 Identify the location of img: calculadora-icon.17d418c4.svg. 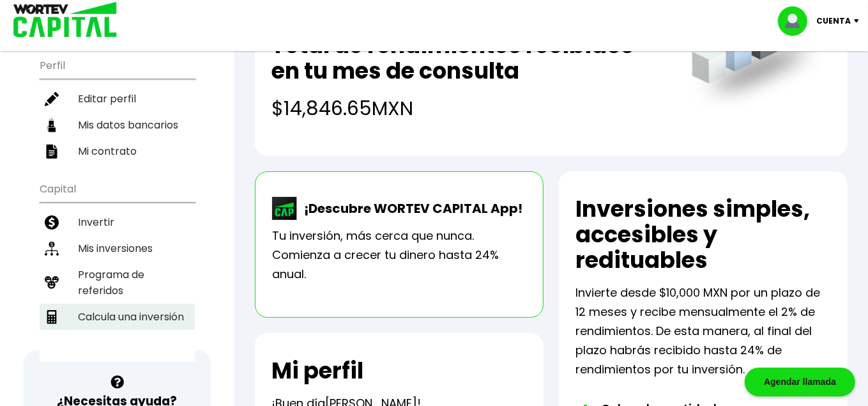
(52, 317).